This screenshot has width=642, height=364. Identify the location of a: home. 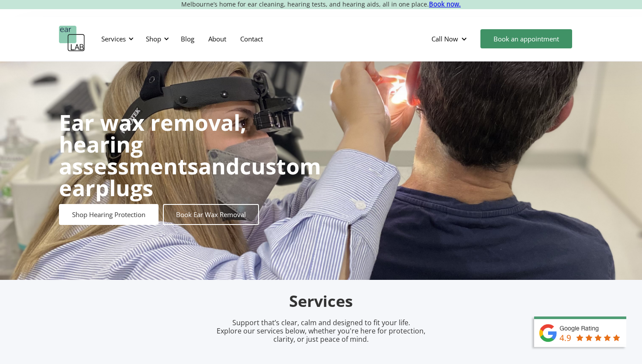
(72, 39).